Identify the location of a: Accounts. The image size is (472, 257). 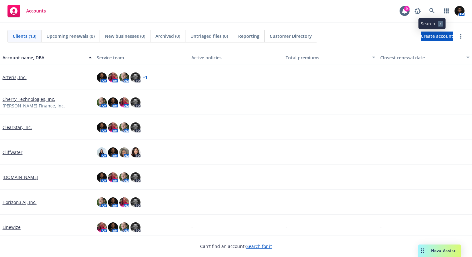
(27, 11).